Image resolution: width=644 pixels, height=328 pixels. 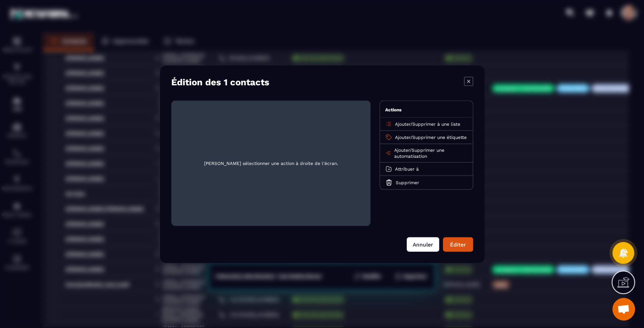 What do you see at coordinates (423, 245) in the screenshot?
I see `button: Annuler` at bounding box center [423, 245].